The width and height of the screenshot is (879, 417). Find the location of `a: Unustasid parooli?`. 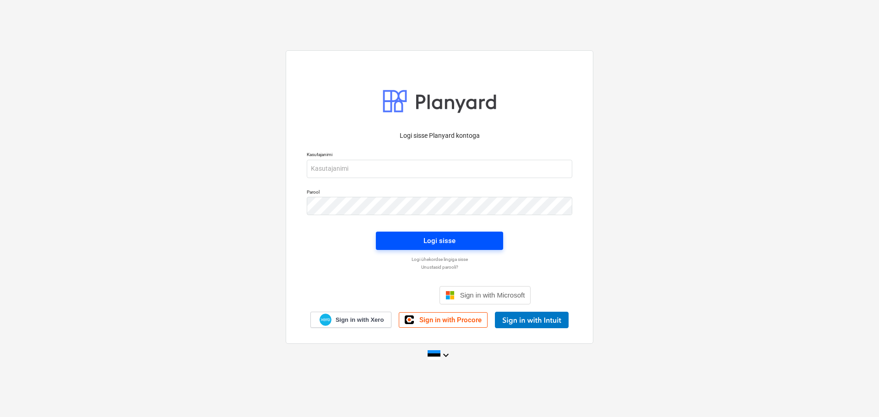

a: Unustasid parooli? is located at coordinates (440, 267).